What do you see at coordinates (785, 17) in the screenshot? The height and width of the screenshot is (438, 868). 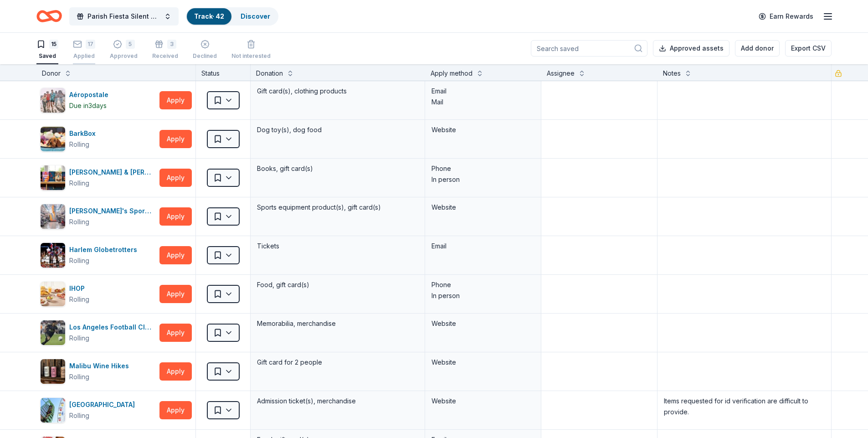 I see `a: Earn Rewards` at bounding box center [785, 17].